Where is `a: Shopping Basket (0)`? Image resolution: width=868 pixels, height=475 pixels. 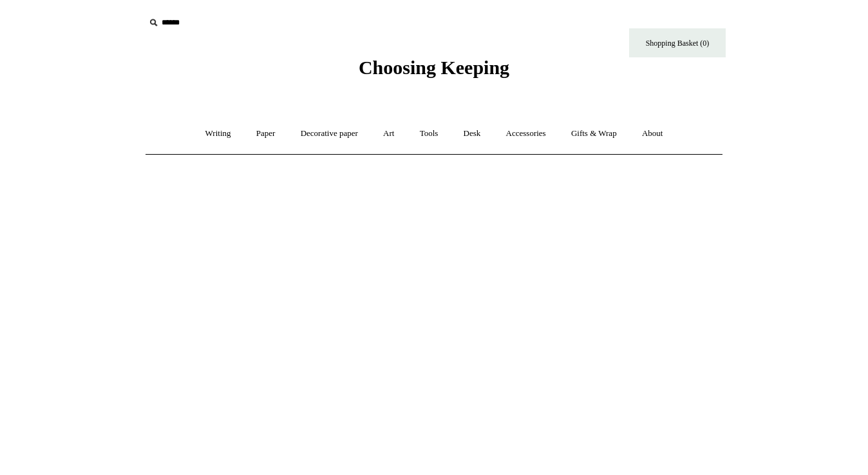 a: Shopping Basket (0) is located at coordinates (677, 42).